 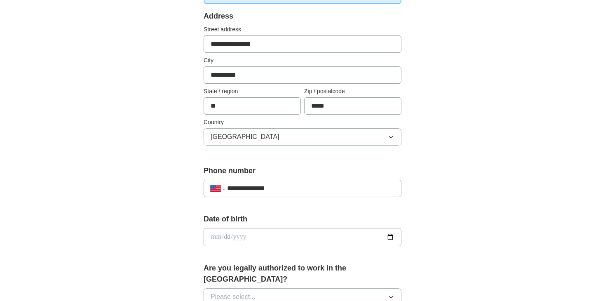 What do you see at coordinates (303, 16) in the screenshot?
I see `div: Address` at bounding box center [303, 16].